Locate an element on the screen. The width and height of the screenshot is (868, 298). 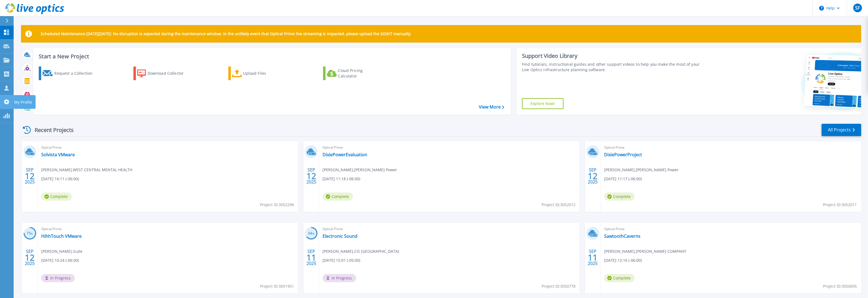
span: Project ID: 3052011 is located at coordinates (841, 205).